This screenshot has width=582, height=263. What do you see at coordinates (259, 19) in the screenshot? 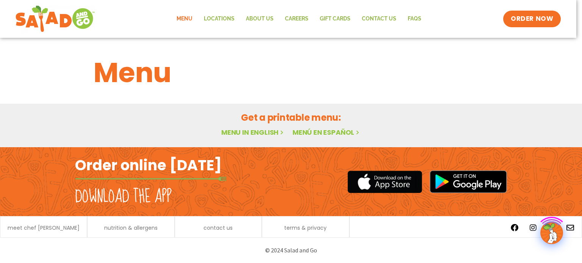
I see `a: About Us` at bounding box center [259, 19].